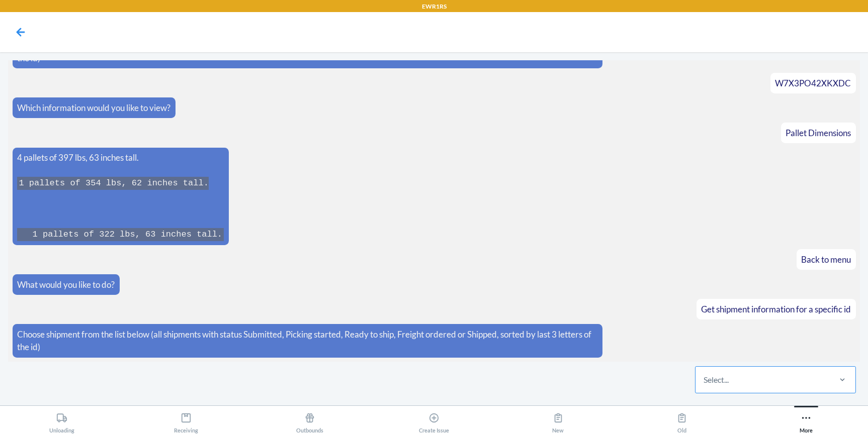 This screenshot has width=868, height=435. I want to click on span: Back to menu, so click(826, 259).